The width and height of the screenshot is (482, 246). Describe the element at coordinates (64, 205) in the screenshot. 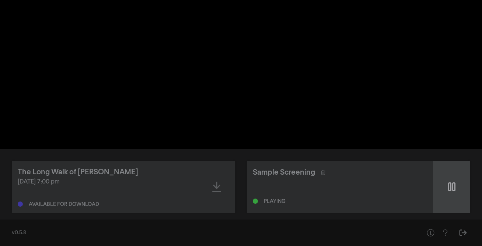

I see `div: Available for download` at that location.